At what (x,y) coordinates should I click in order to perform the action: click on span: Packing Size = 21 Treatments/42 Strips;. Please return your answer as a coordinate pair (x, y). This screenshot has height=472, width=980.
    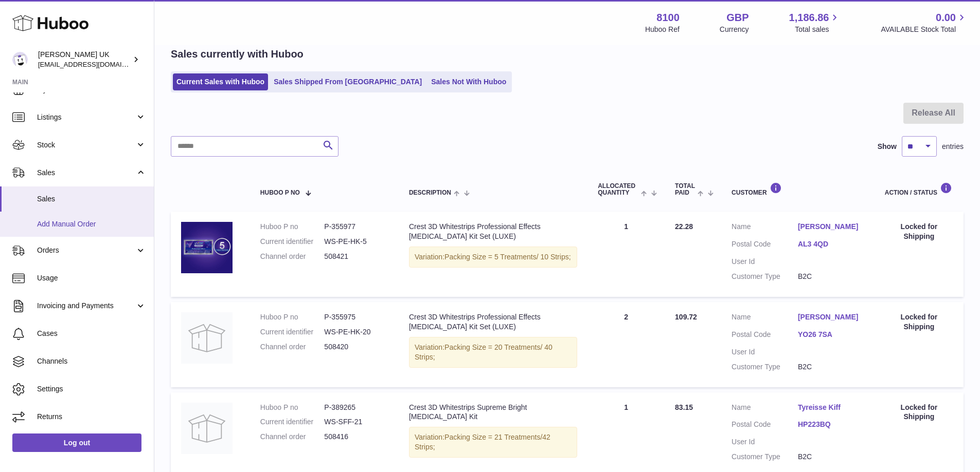
    Looking at the image, I should click on (483, 442).